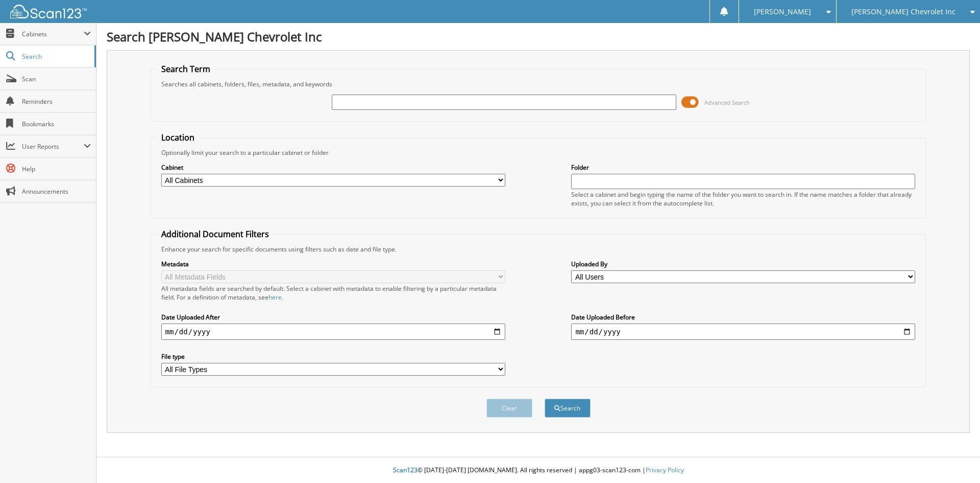  What do you see at coordinates (56, 169) in the screenshot?
I see `span: Help` at bounding box center [56, 169].